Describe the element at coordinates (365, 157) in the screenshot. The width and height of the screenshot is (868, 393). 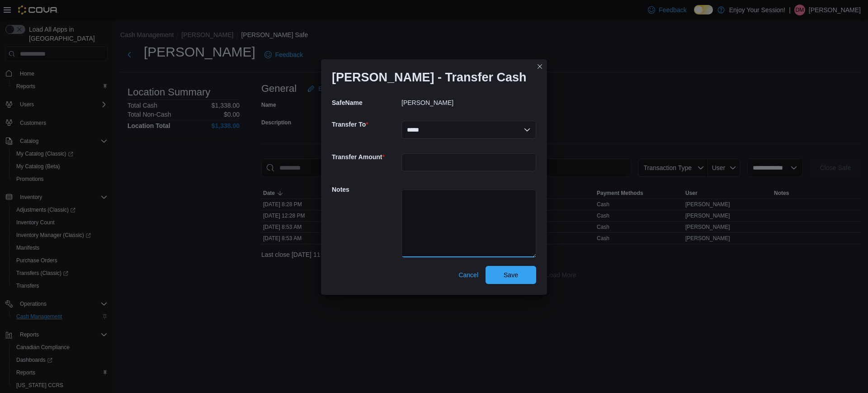
I see `h5: Transfer Amount` at that location.